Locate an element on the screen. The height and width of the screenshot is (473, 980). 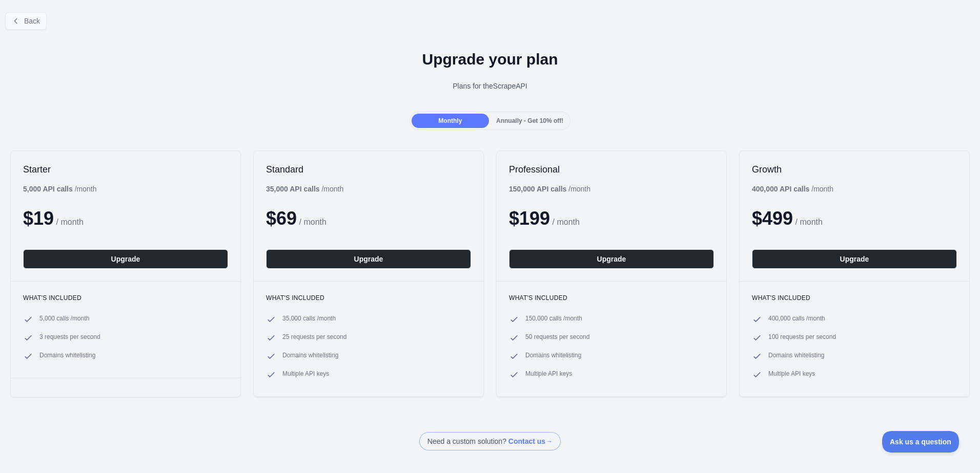
h2: Standard is located at coordinates (369, 169).